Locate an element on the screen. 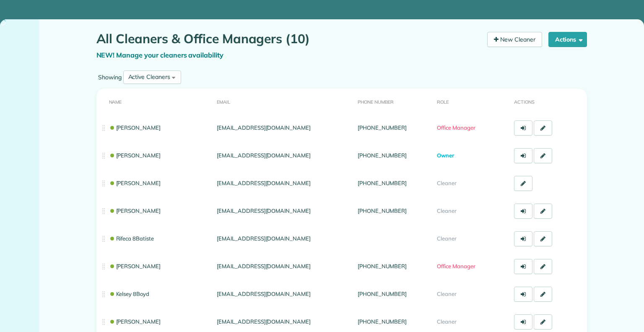 This screenshot has width=644, height=332. th: Role is located at coordinates (472, 101).